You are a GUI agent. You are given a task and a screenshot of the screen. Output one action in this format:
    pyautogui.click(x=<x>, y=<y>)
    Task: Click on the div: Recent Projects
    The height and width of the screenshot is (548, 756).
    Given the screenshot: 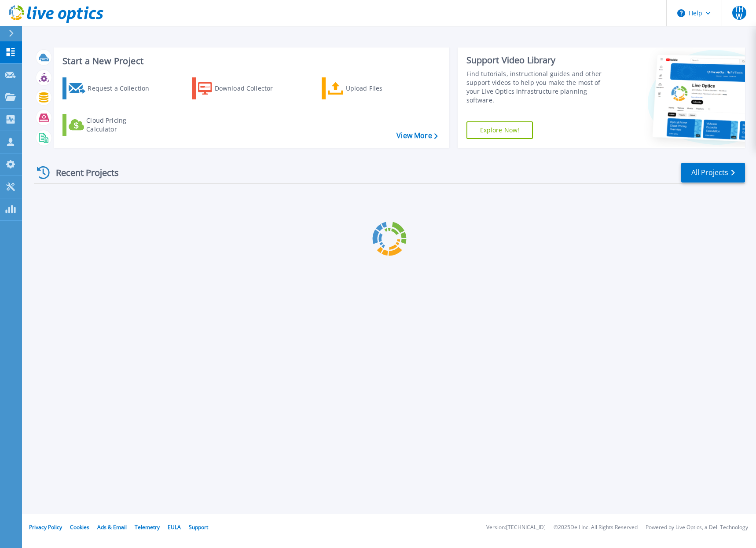 What is the action you would take?
    pyautogui.click(x=82, y=173)
    